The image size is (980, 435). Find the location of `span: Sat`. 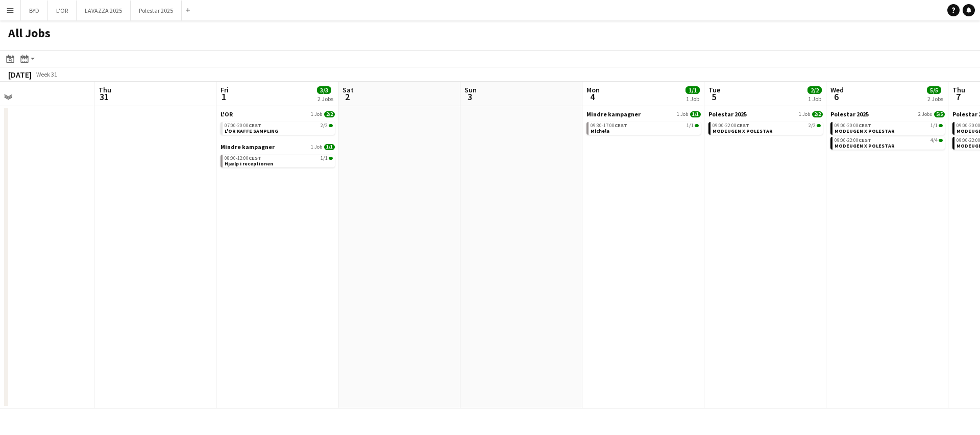

span: Sat is located at coordinates (348, 90).